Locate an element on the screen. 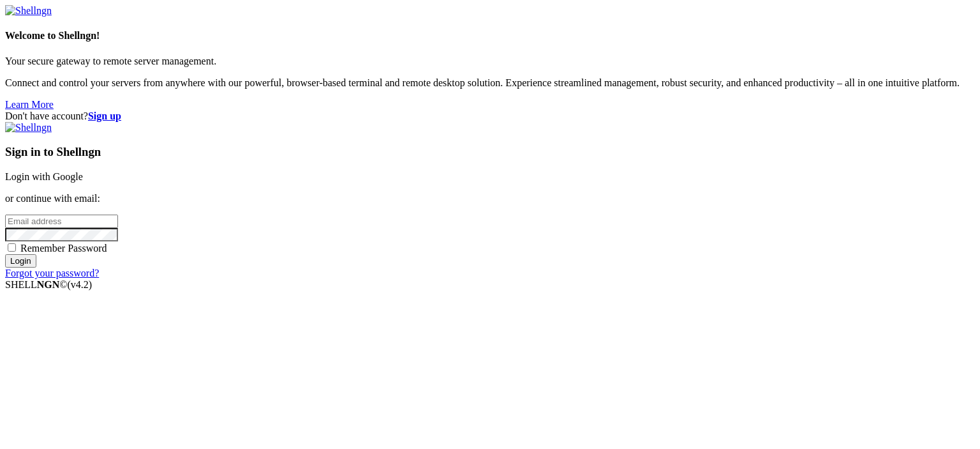  h3: Sign in to Shellngn is located at coordinates (490, 152).